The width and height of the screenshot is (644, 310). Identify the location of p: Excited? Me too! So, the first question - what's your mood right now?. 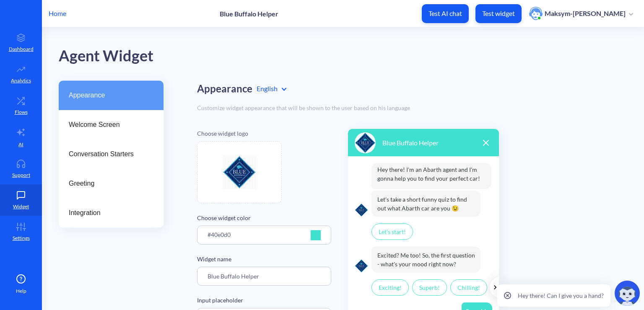
(426, 259).